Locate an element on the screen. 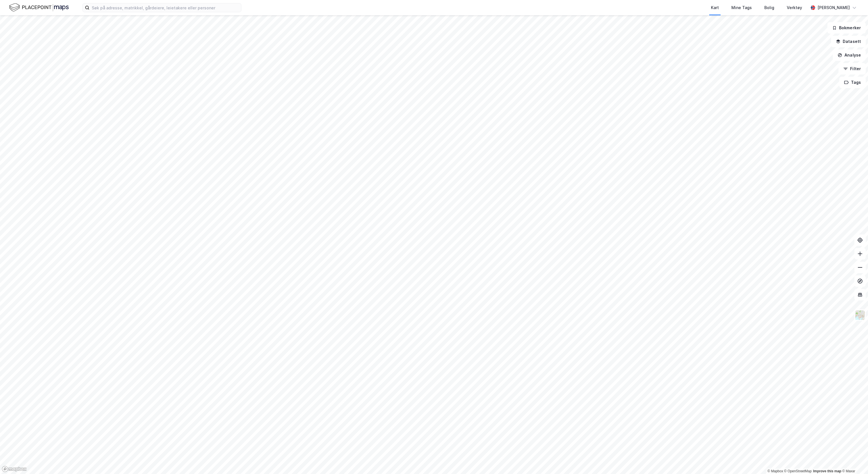  img: Z is located at coordinates (860, 315).